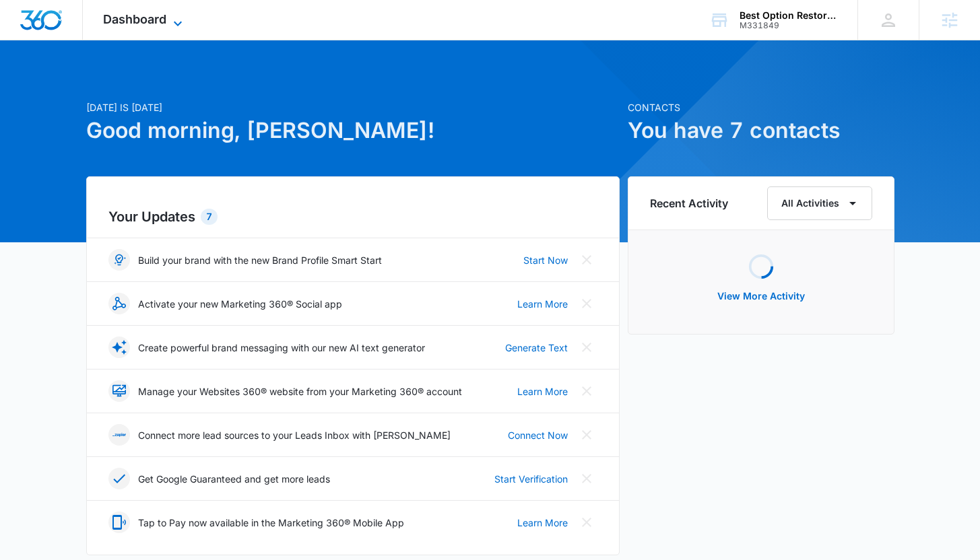  What do you see at coordinates (546, 260) in the screenshot?
I see `a: Start Now` at bounding box center [546, 260].